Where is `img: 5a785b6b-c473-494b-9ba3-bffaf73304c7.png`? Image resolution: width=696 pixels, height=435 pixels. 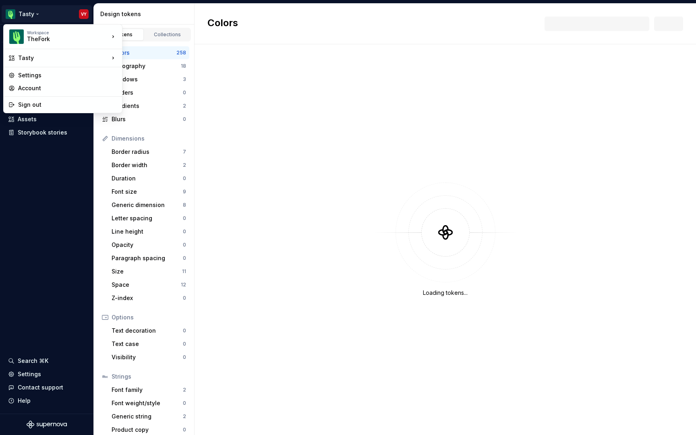
img: 5a785b6b-c473-494b-9ba3-bffaf73304c7.png is located at coordinates (17, 37).